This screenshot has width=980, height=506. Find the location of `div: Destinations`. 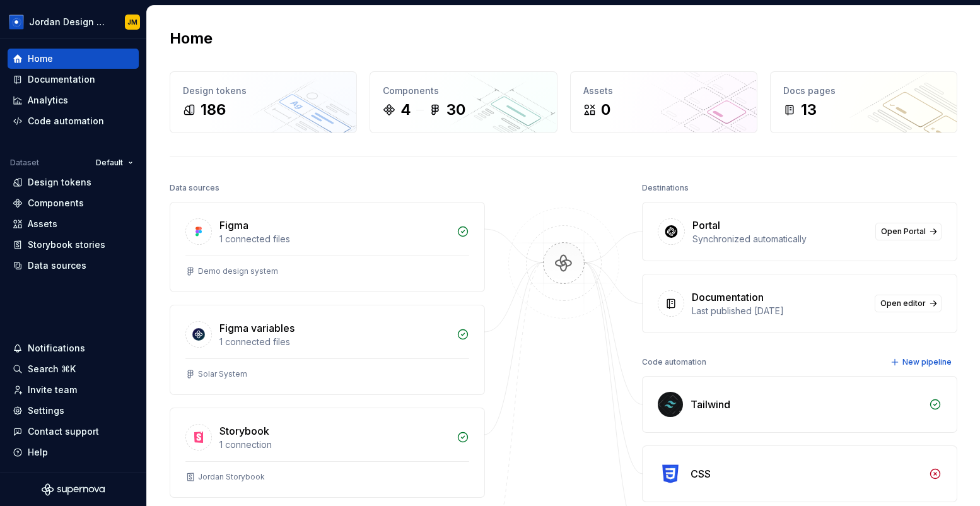

div: Destinations is located at coordinates (666, 188).